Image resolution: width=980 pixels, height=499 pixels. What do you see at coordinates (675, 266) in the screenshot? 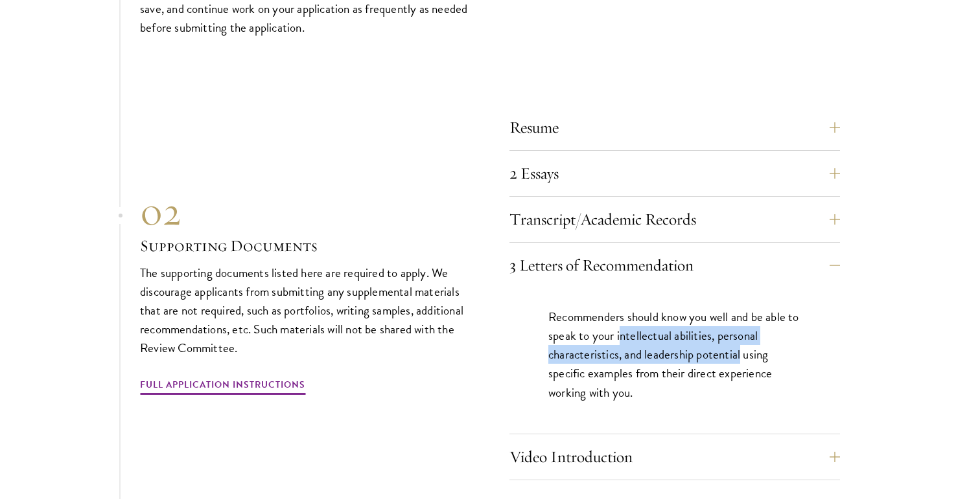
I see `button: 3 Letters of Recommendation` at bounding box center [675, 266].